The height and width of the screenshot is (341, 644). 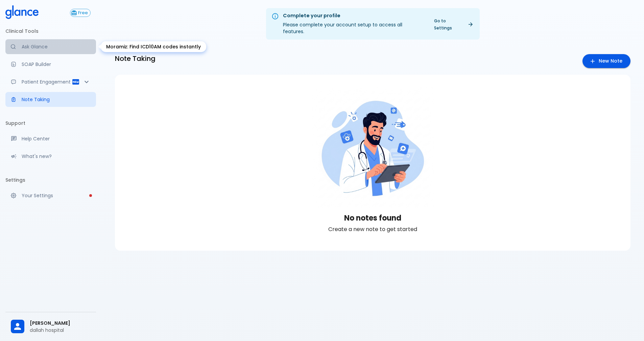 I want to click on div: Please complete your account setup to access all features., so click(x=354, y=24).